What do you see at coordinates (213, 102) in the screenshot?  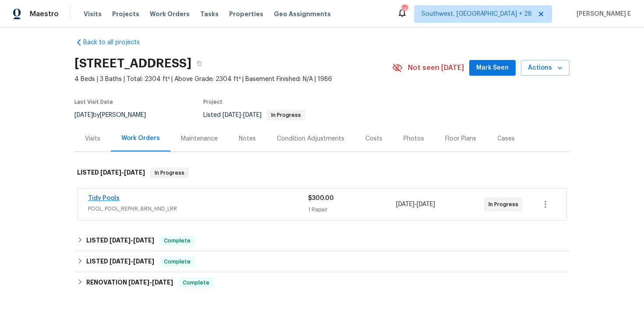 I see `span: Project` at bounding box center [213, 102].